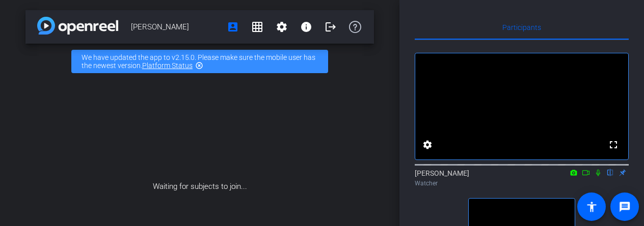 Image resolution: width=644 pixels, height=226 pixels. Describe the element at coordinates (613, 145) in the screenshot. I see `mat-icon: fullscreen` at that location.